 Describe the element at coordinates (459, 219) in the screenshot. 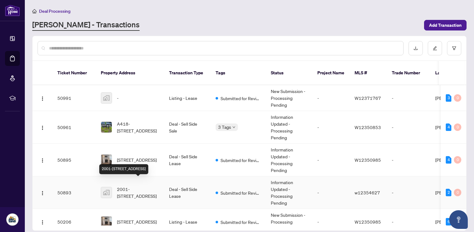

I see `button: Open asap` at that location.